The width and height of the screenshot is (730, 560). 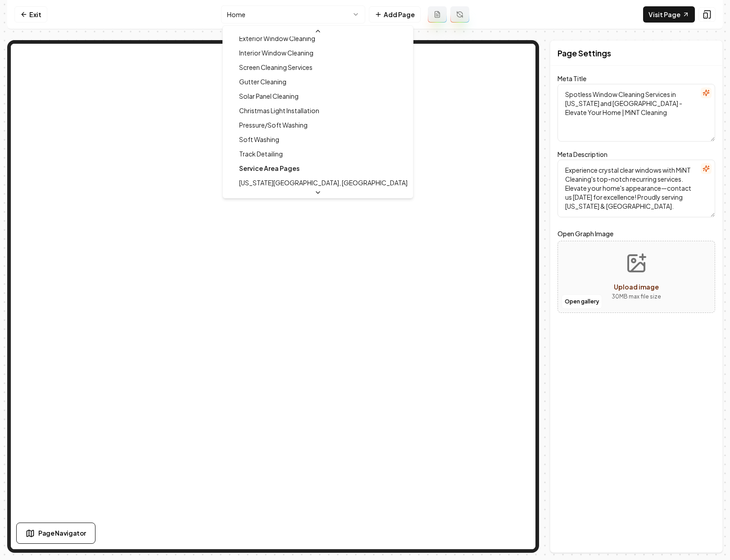 I want to click on span: Screen Cleaning Services, so click(x=276, y=67).